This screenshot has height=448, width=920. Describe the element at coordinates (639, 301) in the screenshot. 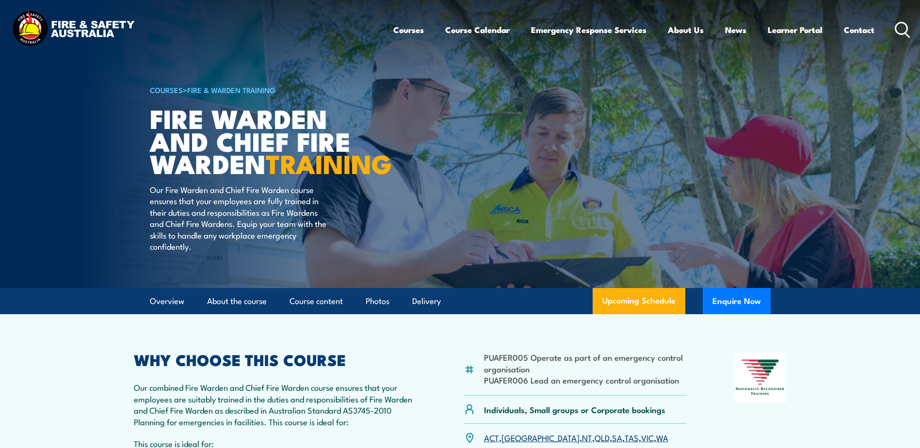

I see `a: Upcoming Schedule` at that location.